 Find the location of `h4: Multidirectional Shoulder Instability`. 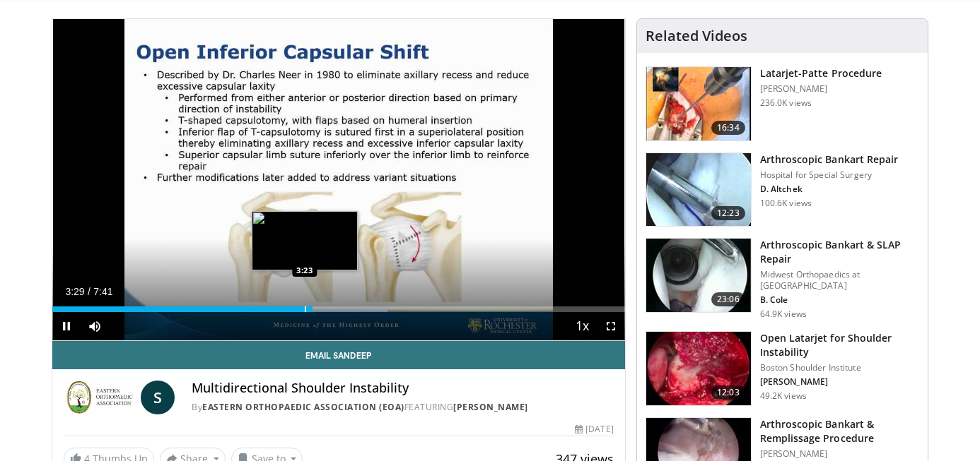

h4: Multidirectional Shoulder Instability is located at coordinates (402, 389).